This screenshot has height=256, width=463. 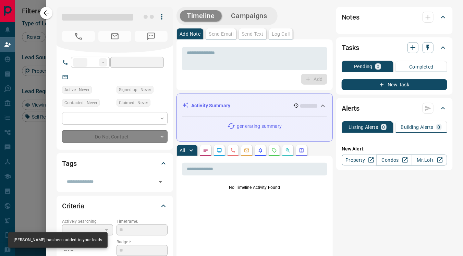 What do you see at coordinates (115, 136) in the screenshot?
I see `div: Do Not Contact` at bounding box center [115, 136].